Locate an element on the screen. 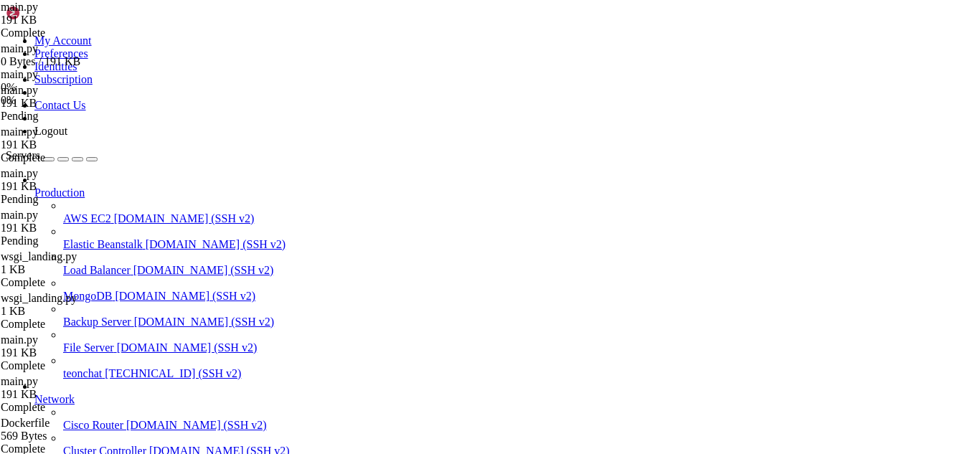  x-row: root@teonchat:~/meuapp/flaskmkdir/oficial/app_delivery# python3 -m venv venv is located at coordinates (400, 131).